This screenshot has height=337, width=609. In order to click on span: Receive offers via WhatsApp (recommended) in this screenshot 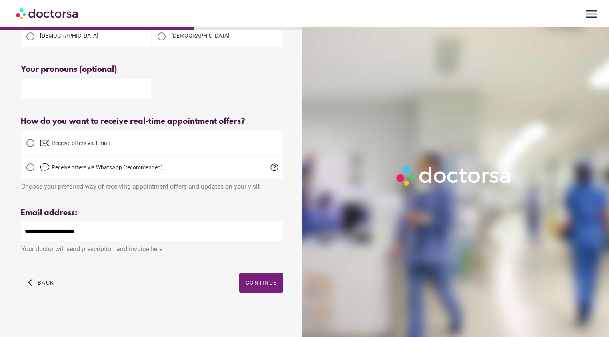, I will do `click(107, 168)`.